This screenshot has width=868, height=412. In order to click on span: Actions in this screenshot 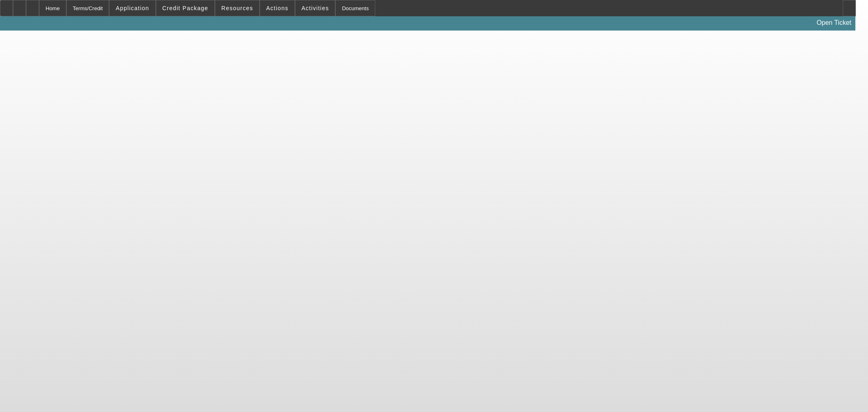, I will do `click(277, 8)`.